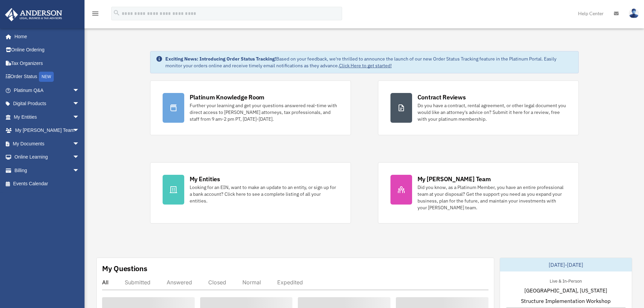  I want to click on div: Answered, so click(179, 282).